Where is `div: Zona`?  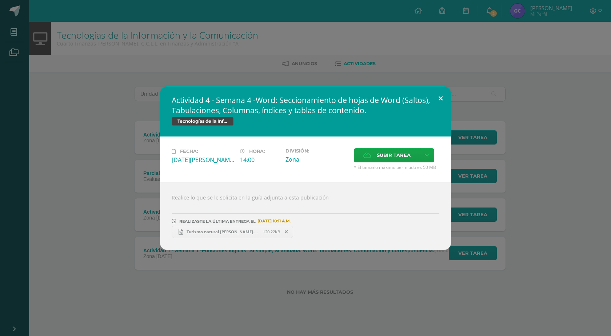 div: Zona is located at coordinates (317, 159).